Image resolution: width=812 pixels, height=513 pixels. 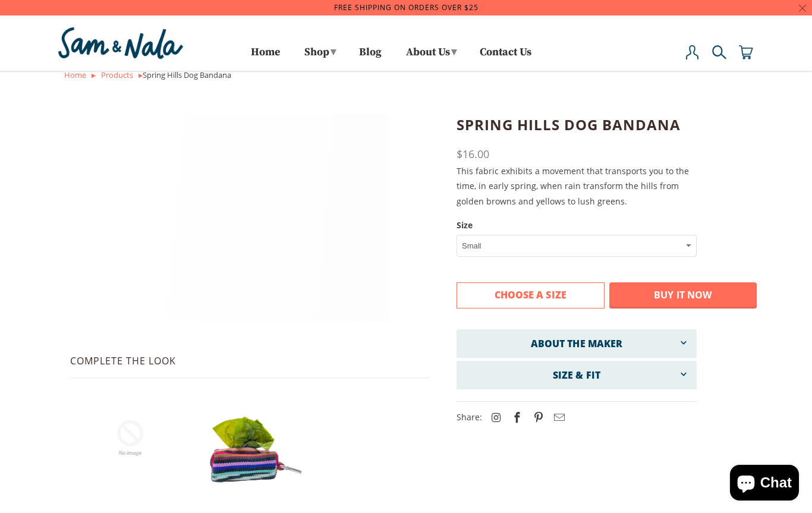 I want to click on a: SIZE & FIT, so click(x=577, y=375).